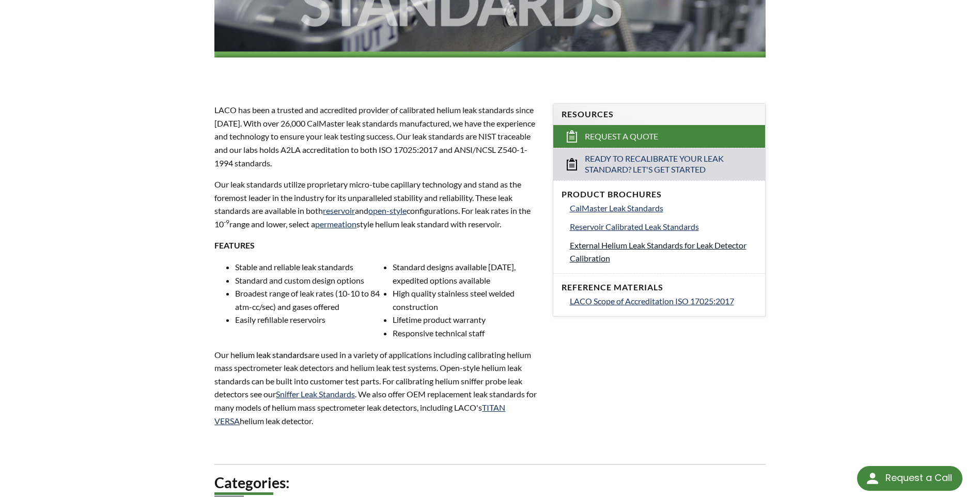 Image resolution: width=980 pixels, height=497 pixels. What do you see at coordinates (652, 301) in the screenshot?
I see `span: LACO Scope of Accreditation ISO 17025:2017` at bounding box center [652, 301].